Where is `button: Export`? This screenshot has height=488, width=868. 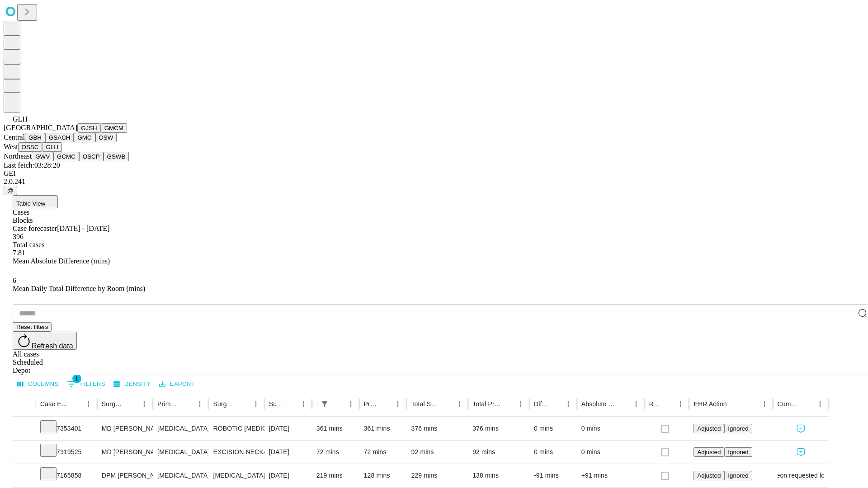
button: Export is located at coordinates (177, 384).